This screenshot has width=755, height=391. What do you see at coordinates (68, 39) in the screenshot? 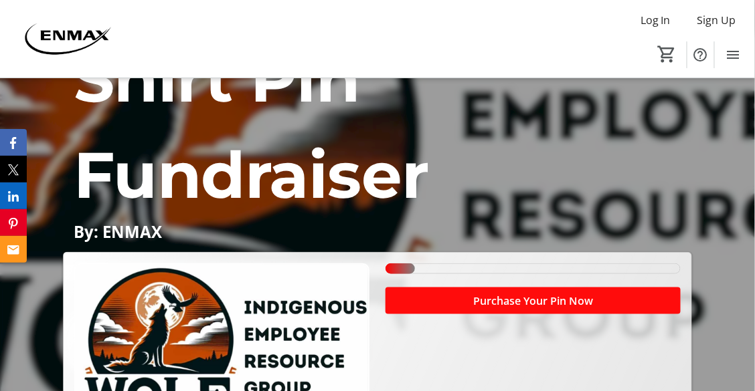
I see `img: ENMAX 's Logo` at bounding box center [68, 39].